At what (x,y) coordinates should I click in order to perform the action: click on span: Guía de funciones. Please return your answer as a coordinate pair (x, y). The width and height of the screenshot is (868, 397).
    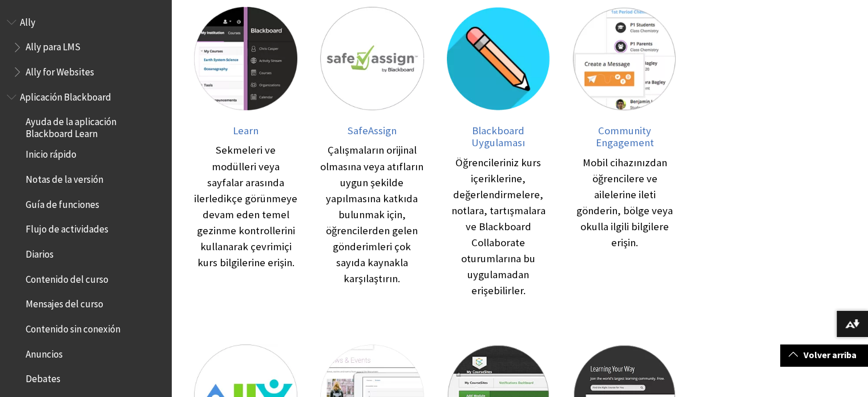
    Looking at the image, I should click on (62, 202).